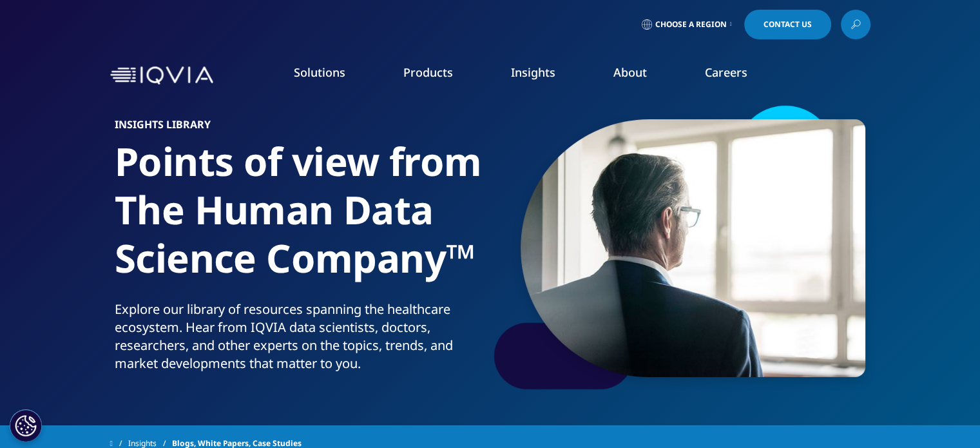  What do you see at coordinates (788, 24) in the screenshot?
I see `a: Contact Us` at bounding box center [788, 24].